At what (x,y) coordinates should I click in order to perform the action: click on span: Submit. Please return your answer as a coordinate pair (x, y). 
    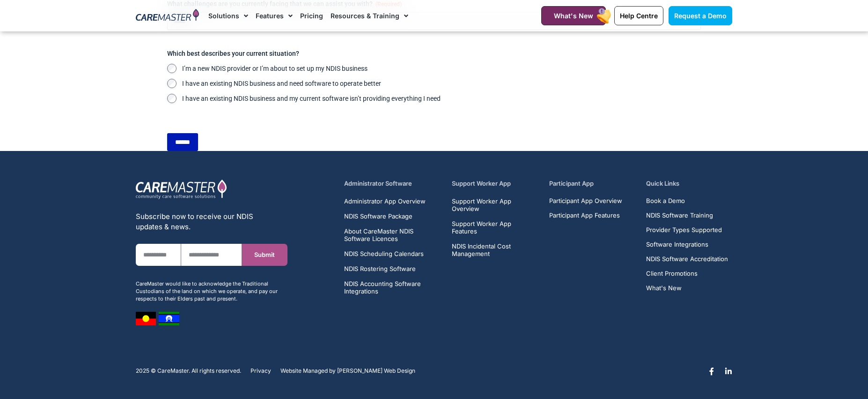
    Looking at the image, I should click on (265, 254).